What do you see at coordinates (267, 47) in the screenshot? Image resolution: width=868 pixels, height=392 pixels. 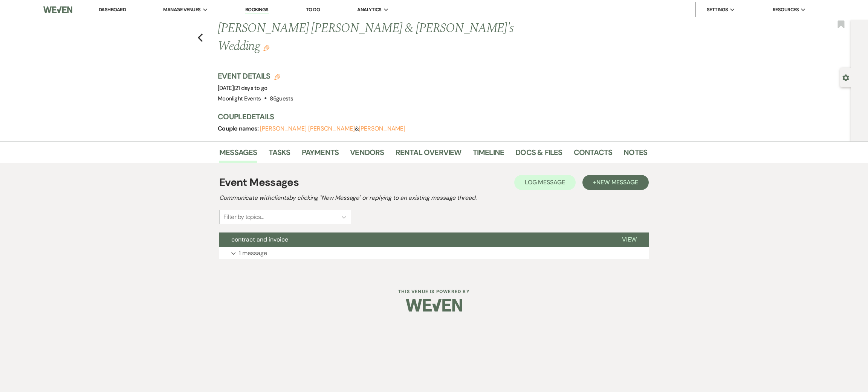 I see `button: Edit` at bounding box center [267, 47].